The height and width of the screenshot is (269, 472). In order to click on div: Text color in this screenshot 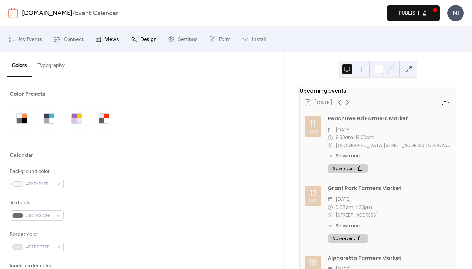, I will do `click(36, 203)`.